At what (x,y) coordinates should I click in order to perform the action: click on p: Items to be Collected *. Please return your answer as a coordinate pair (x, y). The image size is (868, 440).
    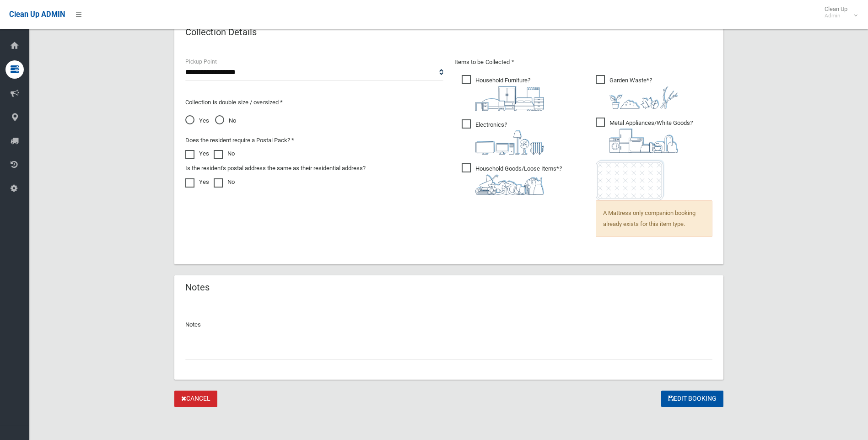
    Looking at the image, I should click on (583, 62).